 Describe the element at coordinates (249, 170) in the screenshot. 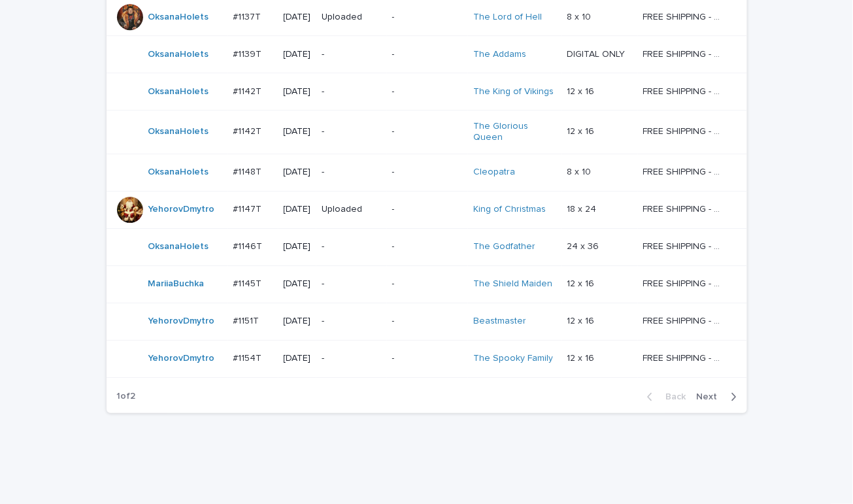

I see `p: #1148T` at that location.